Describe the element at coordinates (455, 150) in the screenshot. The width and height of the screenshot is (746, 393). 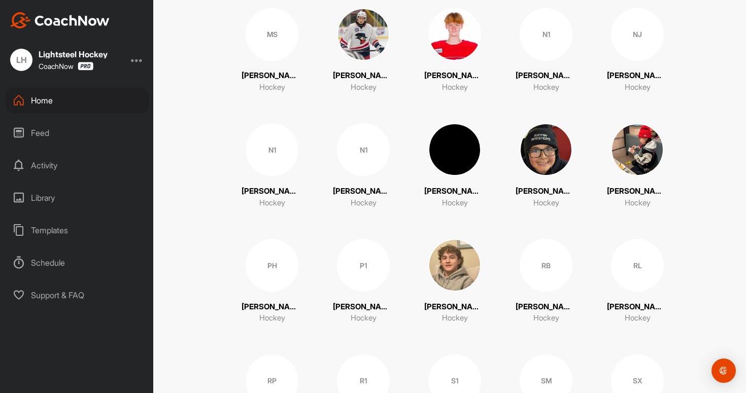
I see `img: square_3d35dd4aaf872134cade13dcfeb843f3.jpg` at that location.